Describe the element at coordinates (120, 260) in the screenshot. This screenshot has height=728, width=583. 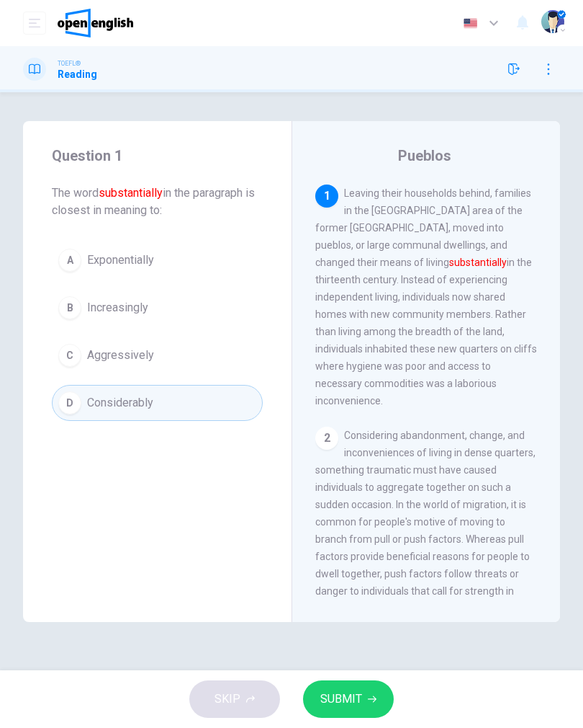
I see `span: Exponentially` at that location.